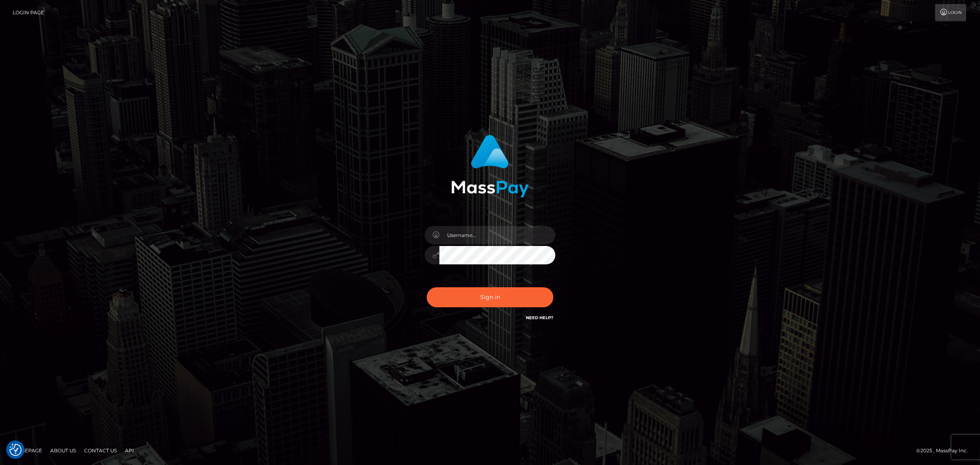  I want to click on img: MassPay Login, so click(490, 166).